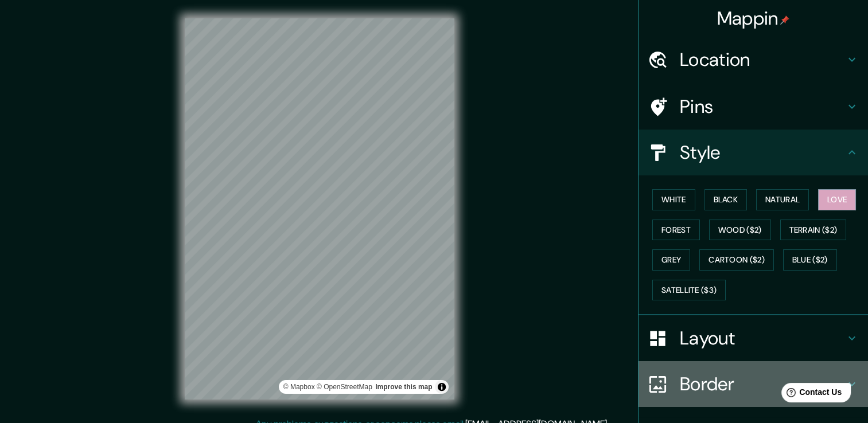 This screenshot has height=423, width=868. What do you see at coordinates (689, 290) in the screenshot?
I see `button: Satellite ($3)` at bounding box center [689, 290].